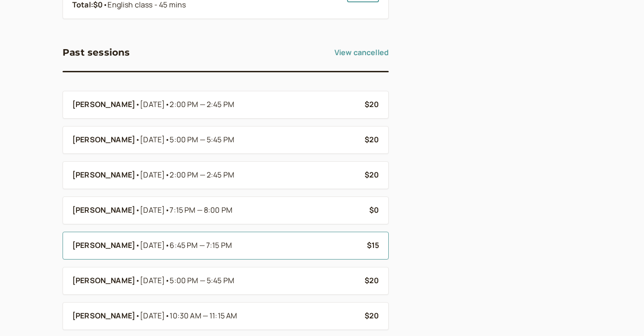  I want to click on div: Chat Widget, so click(621, 314).